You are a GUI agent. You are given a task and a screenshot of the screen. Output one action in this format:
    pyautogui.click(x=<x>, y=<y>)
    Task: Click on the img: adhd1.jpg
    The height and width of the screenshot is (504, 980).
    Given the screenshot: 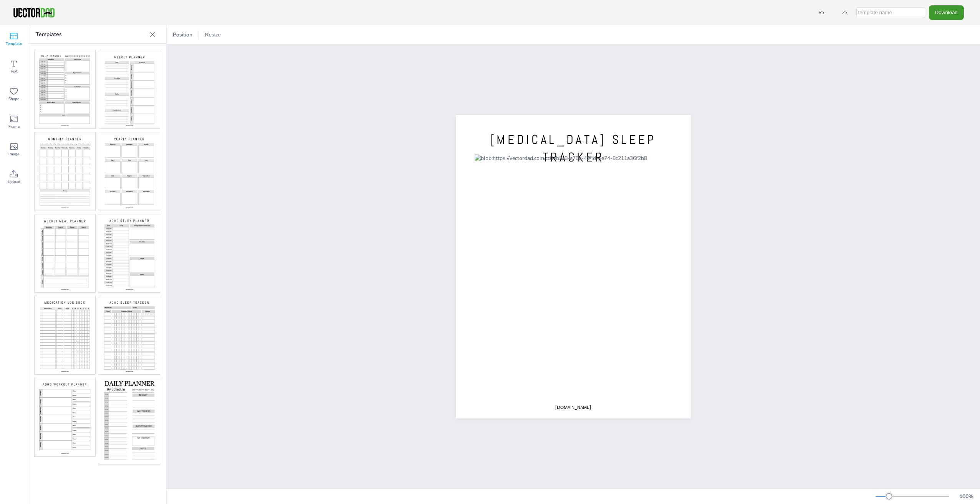 What is the action you would take?
    pyautogui.click(x=65, y=89)
    